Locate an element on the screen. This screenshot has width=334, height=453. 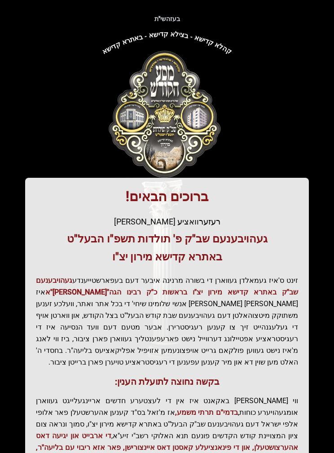
h1: ברוכים הבאים! is located at coordinates (167, 197).